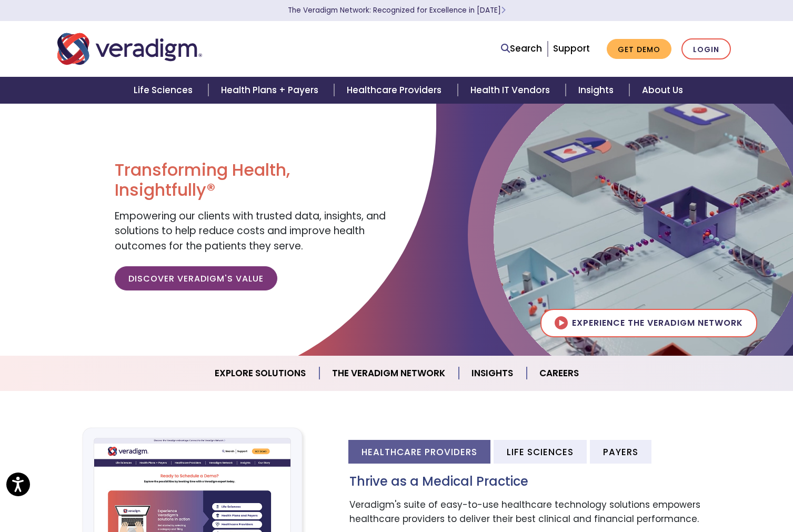  Describe the element at coordinates (129, 49) in the screenshot. I see `img: Veradigm logo` at that location.